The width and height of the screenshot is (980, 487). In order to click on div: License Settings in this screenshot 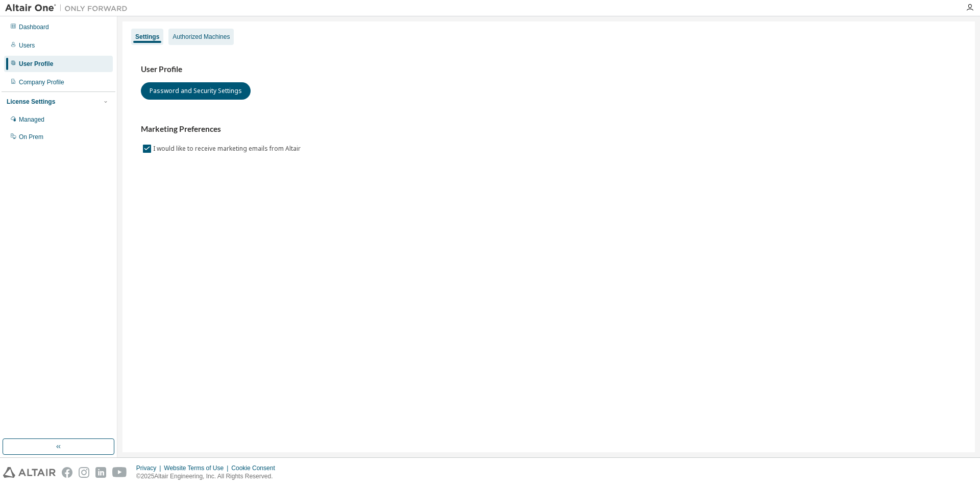, I will do `click(30, 102)`.